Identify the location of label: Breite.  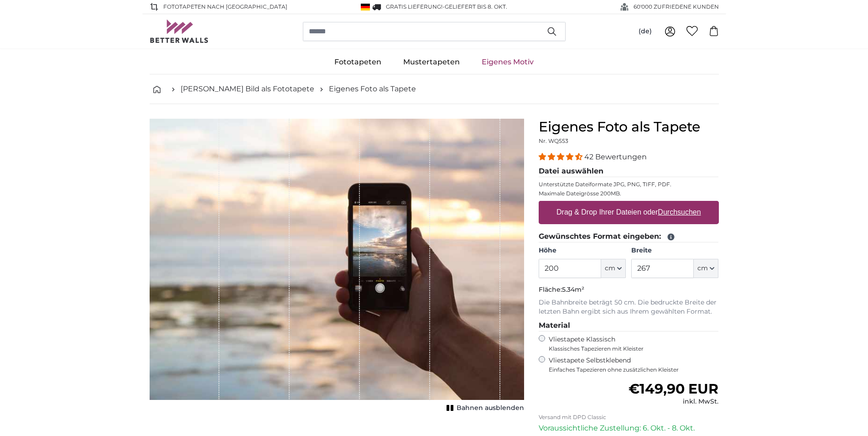
(674, 251).